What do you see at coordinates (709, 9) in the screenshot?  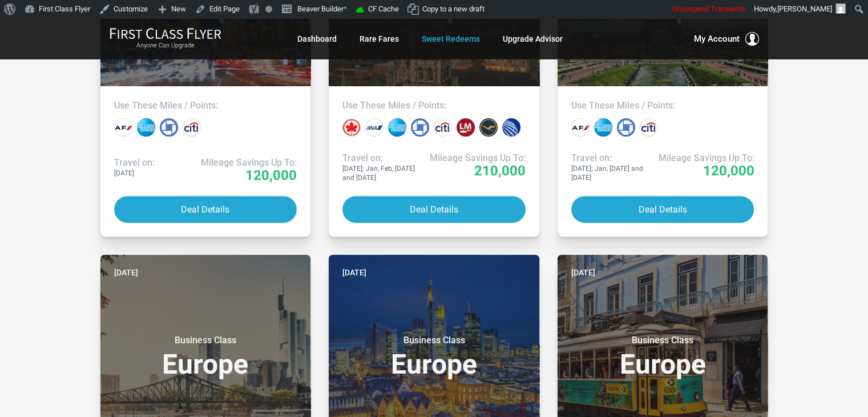 I see `span: Unsuspend Transients` at bounding box center [709, 9].